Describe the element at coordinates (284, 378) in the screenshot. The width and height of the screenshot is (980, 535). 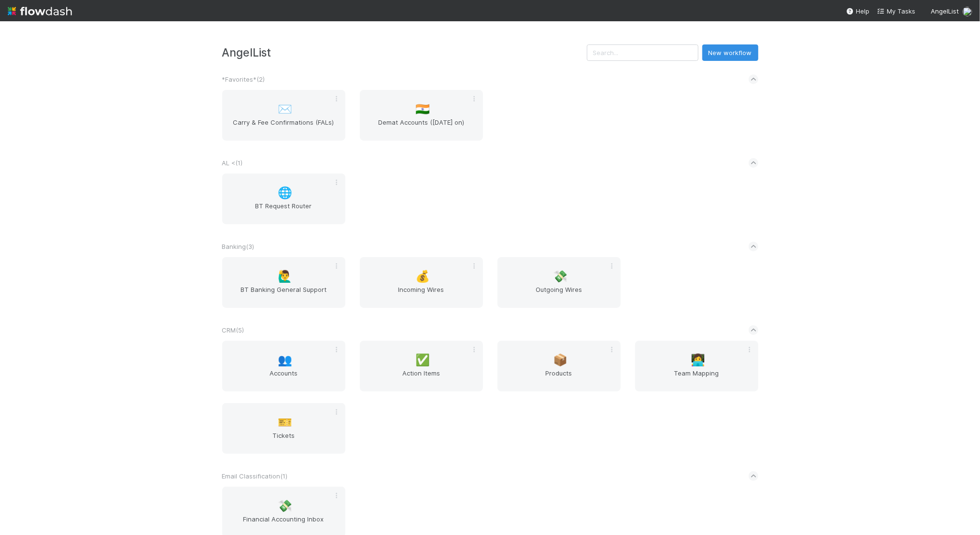
I see `span: Accounts` at that location.